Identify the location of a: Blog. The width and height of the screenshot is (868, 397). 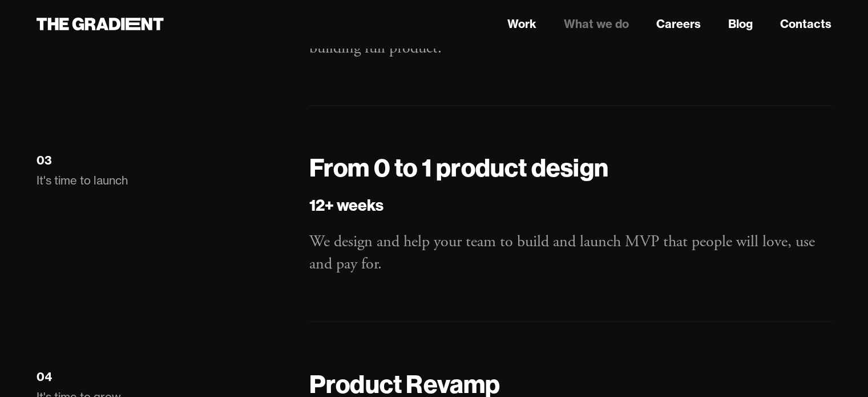
(740, 24).